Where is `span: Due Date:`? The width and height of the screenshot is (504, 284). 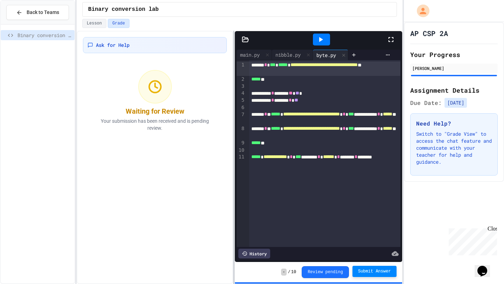 span: Due Date: is located at coordinates (426, 103).